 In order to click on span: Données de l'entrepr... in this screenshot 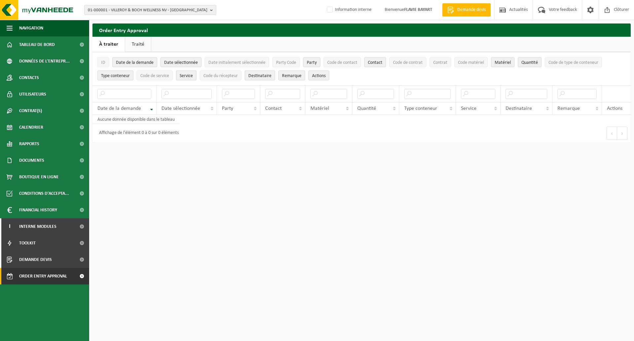, I will do `click(44, 61)`.